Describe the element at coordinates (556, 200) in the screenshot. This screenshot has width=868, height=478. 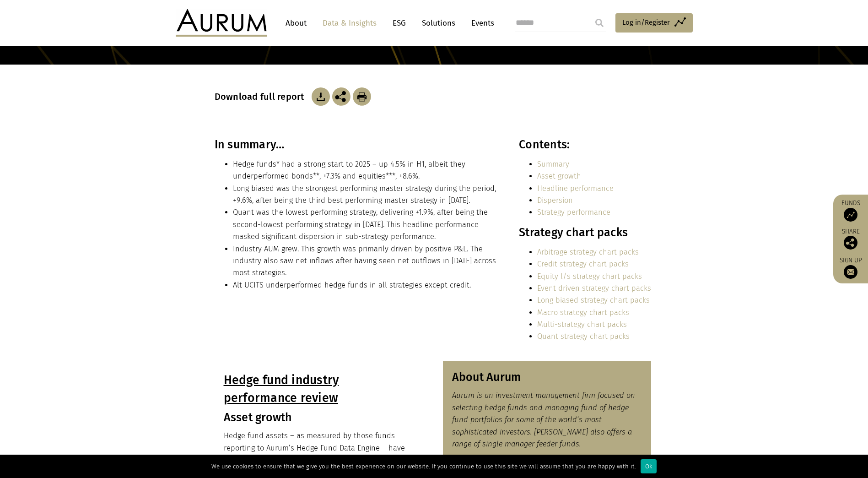
I see `a: Dispersion` at that location.